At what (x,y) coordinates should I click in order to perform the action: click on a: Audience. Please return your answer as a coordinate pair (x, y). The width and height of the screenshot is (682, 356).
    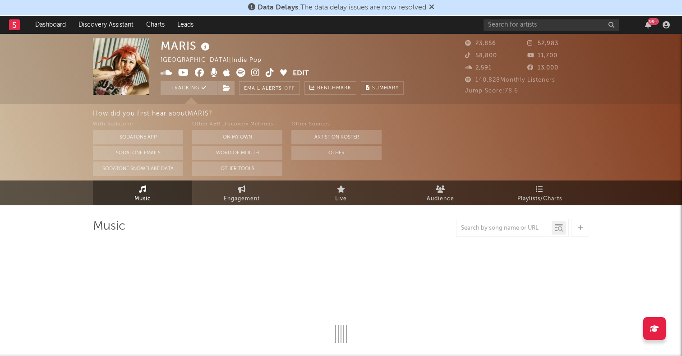
    Looking at the image, I should click on (440, 192).